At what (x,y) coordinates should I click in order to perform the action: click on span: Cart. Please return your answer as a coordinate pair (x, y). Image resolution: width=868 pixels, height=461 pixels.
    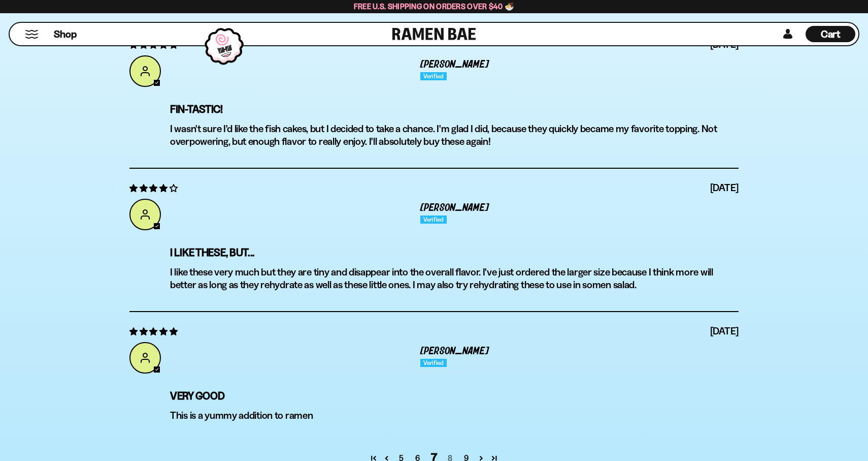
    Looking at the image, I should click on (831, 34).